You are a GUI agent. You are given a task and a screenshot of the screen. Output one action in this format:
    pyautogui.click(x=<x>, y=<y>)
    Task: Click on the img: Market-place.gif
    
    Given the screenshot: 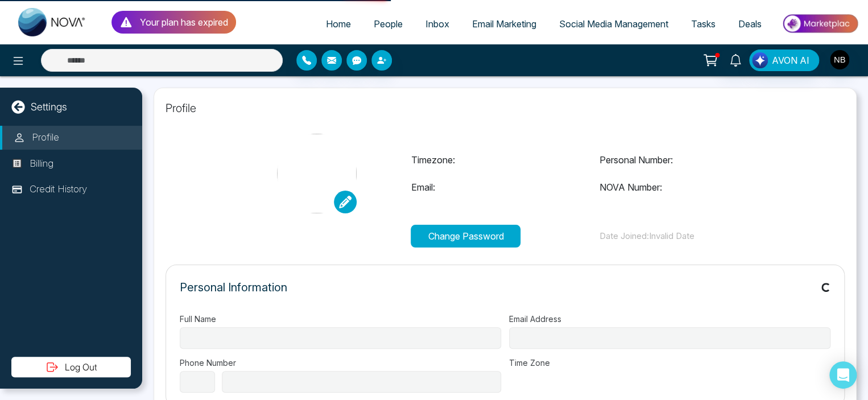 What is the action you would take?
    pyautogui.click(x=820, y=23)
    